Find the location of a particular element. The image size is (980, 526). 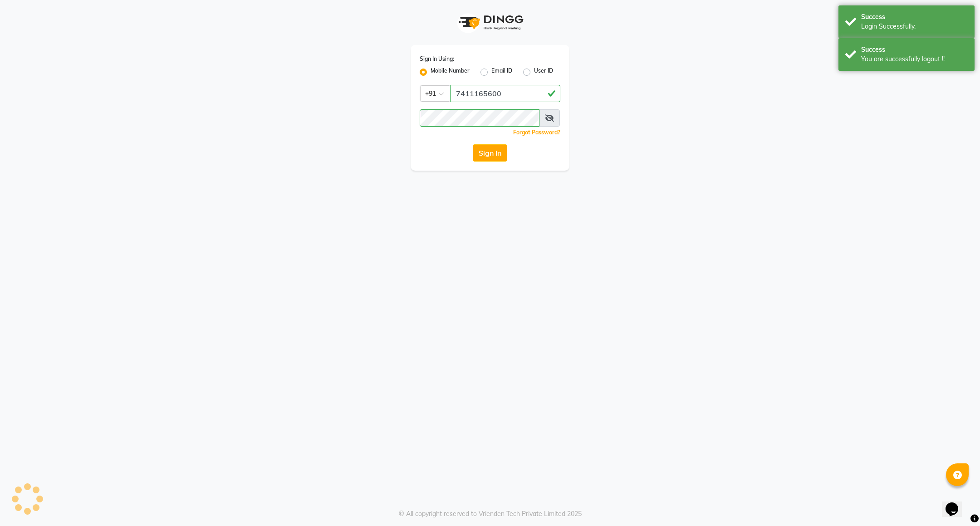

div: You are successfully logout !! is located at coordinates (914, 59).